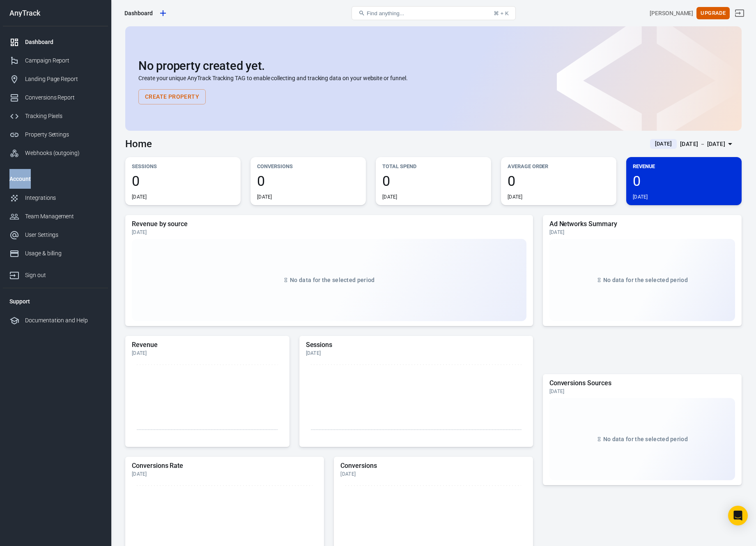 This screenshot has width=756, height=546. Describe the element at coordinates (385, 13) in the screenshot. I see `span: Find anything...` at that location.